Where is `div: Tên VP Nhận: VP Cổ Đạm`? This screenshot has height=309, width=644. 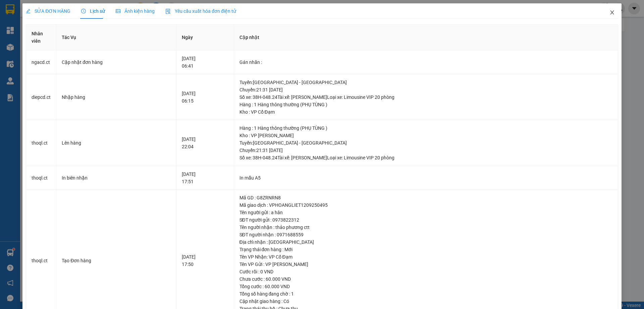 div: Tên VP Nhận: VP Cổ Đạm is located at coordinates (426, 257).